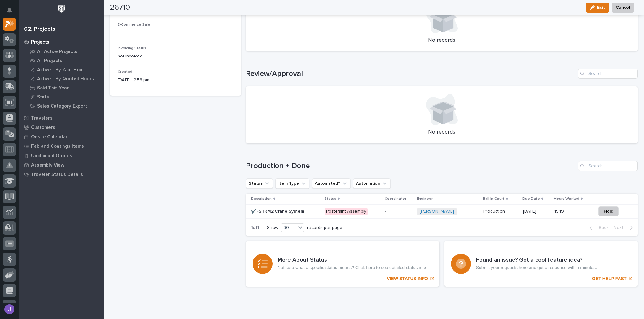 This screenshot has width=644, height=319. What do you see at coordinates (288, 228) in the screenshot?
I see `div: 30` at bounding box center [288, 228].